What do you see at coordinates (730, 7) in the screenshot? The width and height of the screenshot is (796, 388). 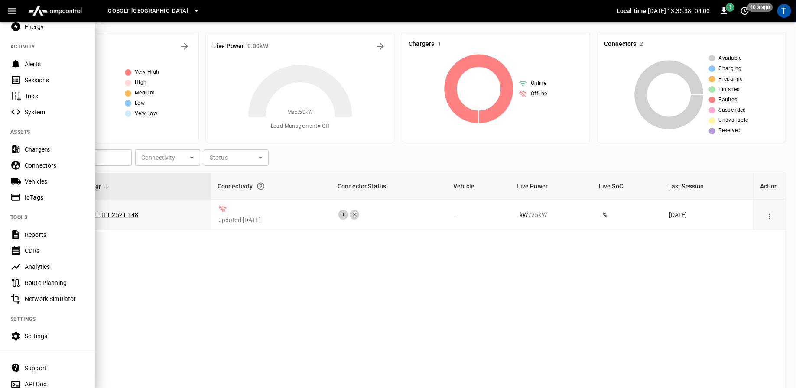 I see `span: 1` at bounding box center [730, 7].